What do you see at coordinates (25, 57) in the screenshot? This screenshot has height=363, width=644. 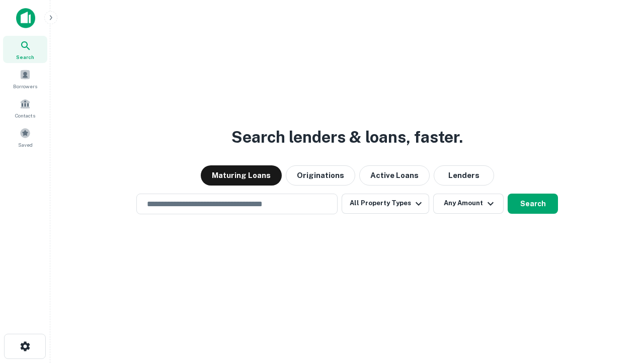 I see `span: Search` at bounding box center [25, 57].